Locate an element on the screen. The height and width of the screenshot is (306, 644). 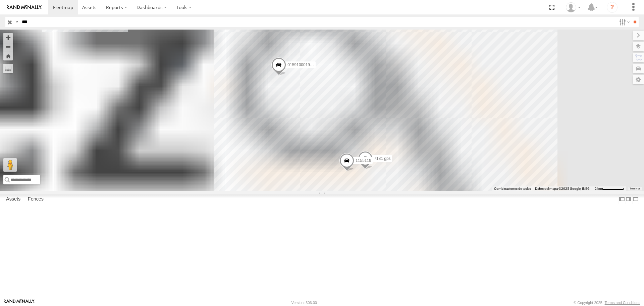
label: Assets is located at coordinates (13, 200).